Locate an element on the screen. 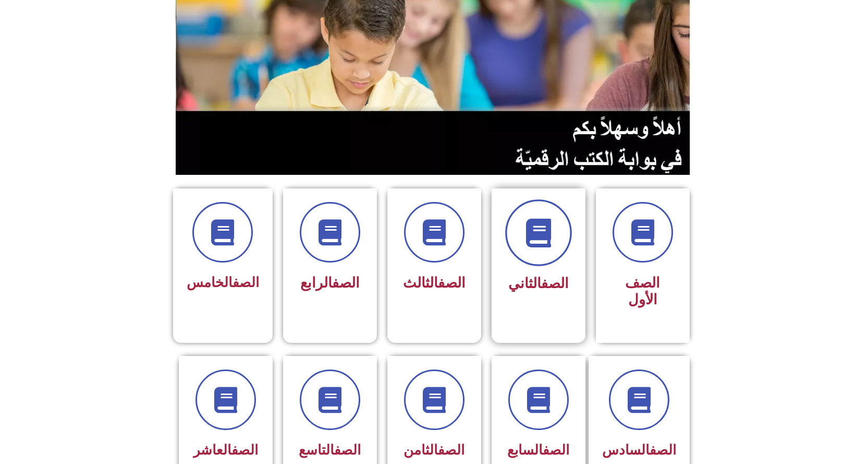 The width and height of the screenshot is (868, 464). span: السادس is located at coordinates (639, 450).